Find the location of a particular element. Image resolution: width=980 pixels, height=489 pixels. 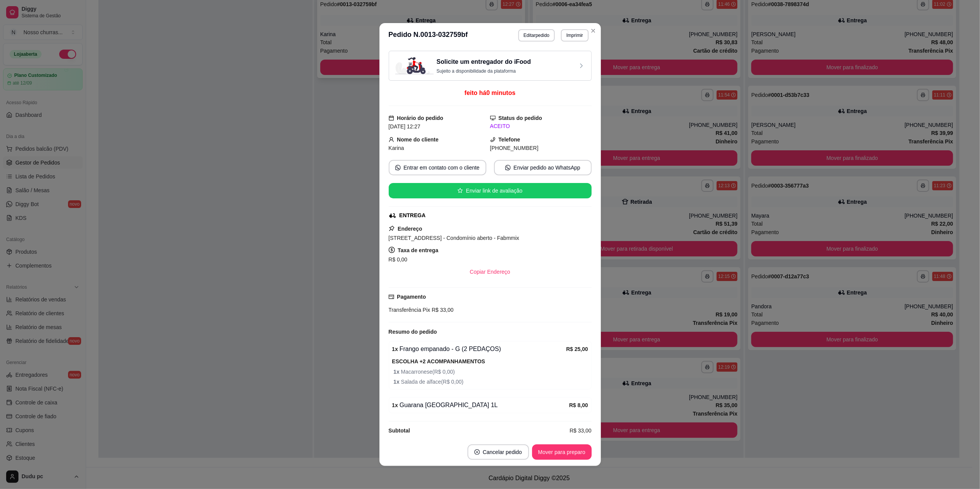

div: Frango empanado - G (2 PEDAÇOS) is located at coordinates (479, 349).